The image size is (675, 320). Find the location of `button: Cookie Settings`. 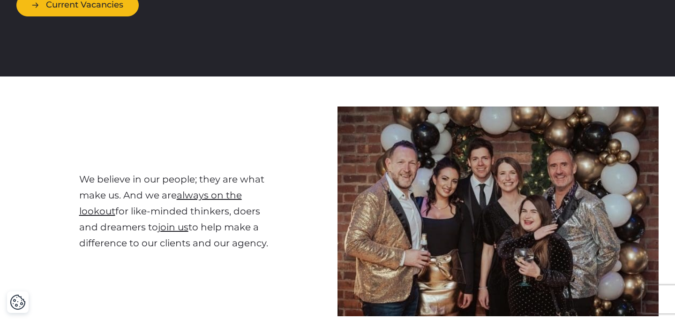

button: Cookie Settings is located at coordinates (18, 302).